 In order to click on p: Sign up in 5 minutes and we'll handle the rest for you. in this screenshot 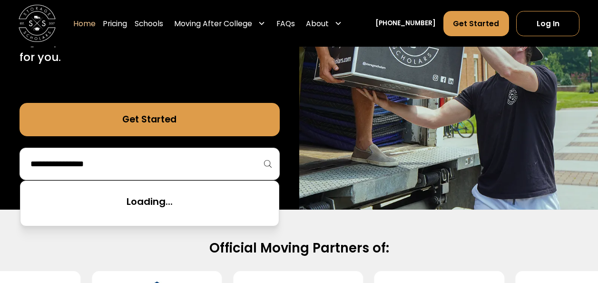, I will do `click(149, 49)`.